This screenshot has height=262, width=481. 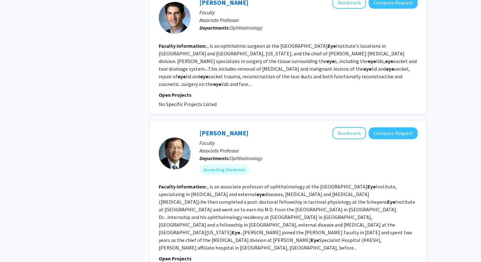 What do you see at coordinates (393, 133) in the screenshot?
I see `button: Compose Request to Samuel Yiu` at bounding box center [393, 133].